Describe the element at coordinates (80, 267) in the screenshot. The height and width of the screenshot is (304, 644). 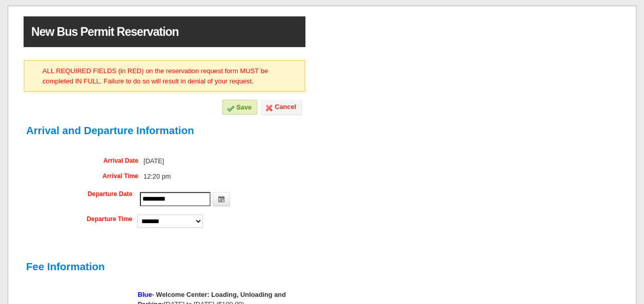
I see `h2: Fee Information` at that location.